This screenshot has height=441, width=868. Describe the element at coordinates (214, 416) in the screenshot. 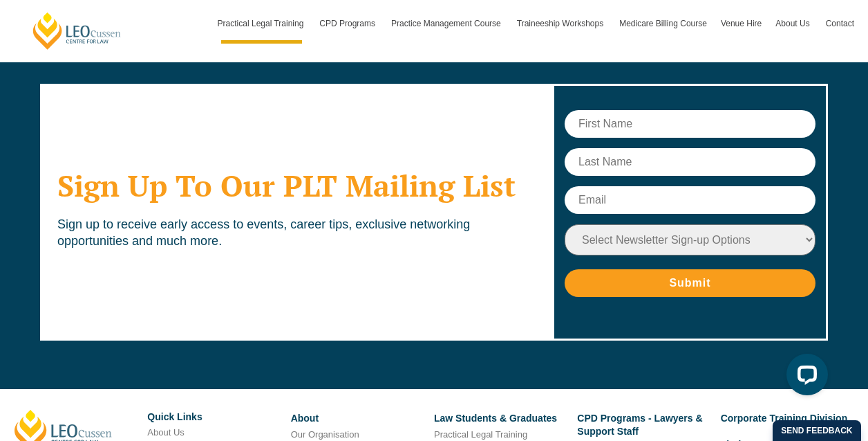

I see `h6: Quick Links` at that location.